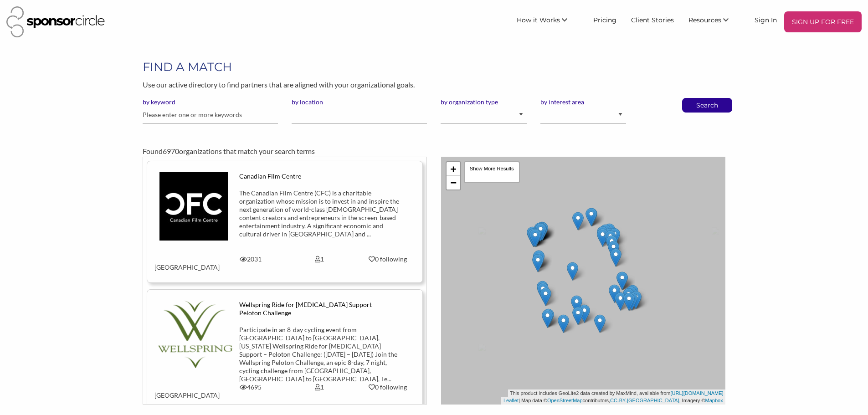 The image size is (868, 415). I want to click on a: Mapbox, so click(714, 401).